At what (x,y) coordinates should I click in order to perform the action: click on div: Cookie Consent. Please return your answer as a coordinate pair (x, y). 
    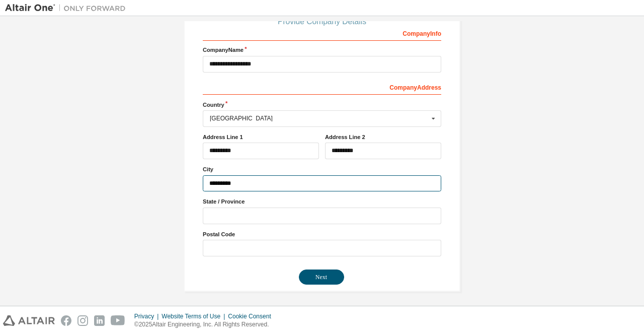
    Looking at the image, I should click on (252, 316).